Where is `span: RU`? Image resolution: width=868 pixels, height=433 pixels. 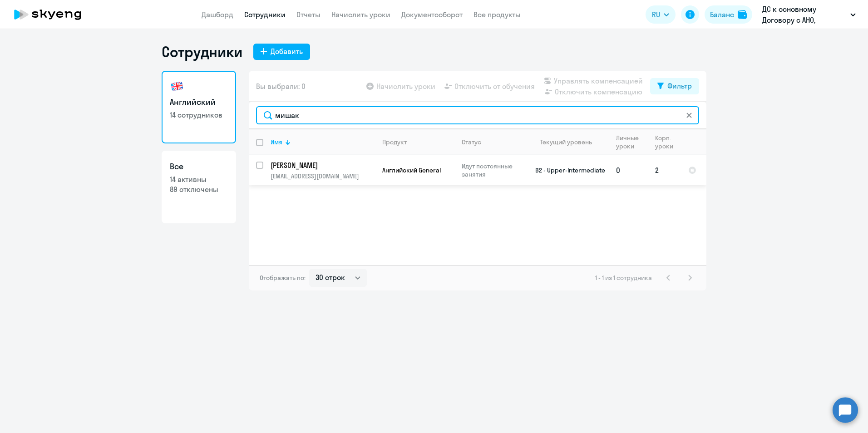
span: RU is located at coordinates (656, 15).